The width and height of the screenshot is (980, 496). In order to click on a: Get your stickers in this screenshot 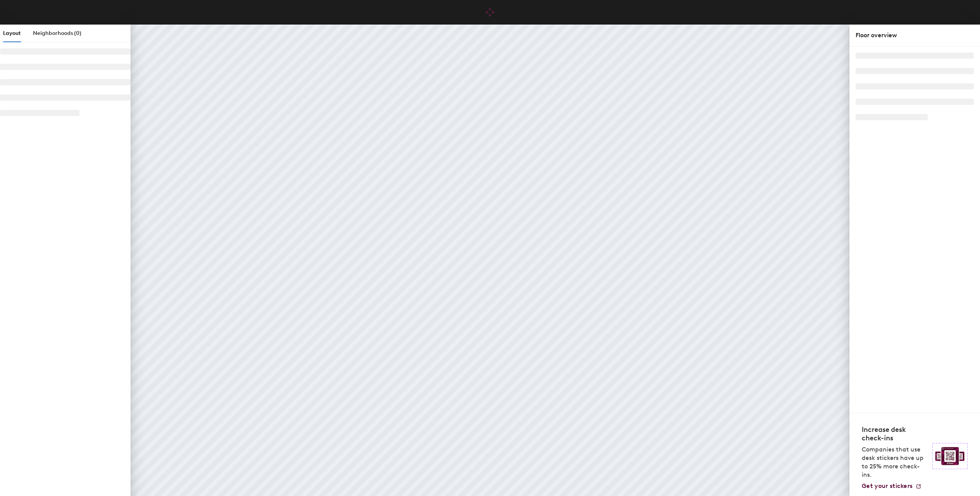, I will do `click(891, 486)`.